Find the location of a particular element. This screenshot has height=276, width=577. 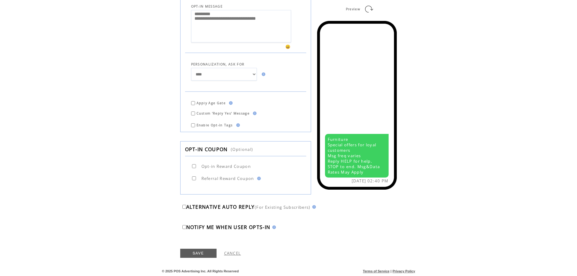

span: OPT-IN COUPON is located at coordinates (206, 149).